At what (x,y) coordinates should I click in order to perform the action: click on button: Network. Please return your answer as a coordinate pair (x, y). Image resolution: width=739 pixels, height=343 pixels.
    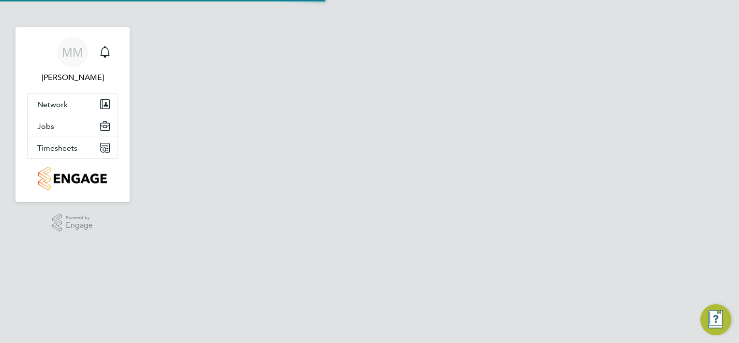
    Looking at the image, I should click on (73, 104).